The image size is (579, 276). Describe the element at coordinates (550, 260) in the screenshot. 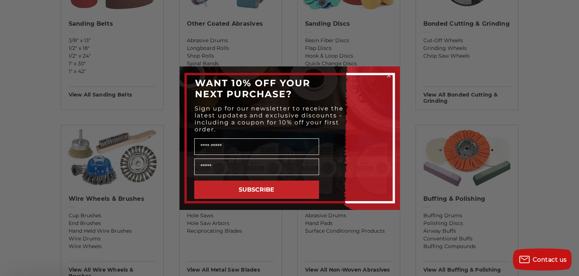

I see `span: Contact us` at that location.